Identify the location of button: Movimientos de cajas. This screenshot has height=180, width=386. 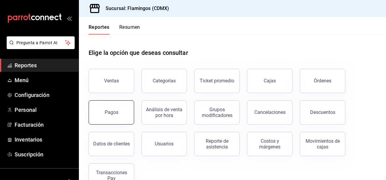
(323, 144).